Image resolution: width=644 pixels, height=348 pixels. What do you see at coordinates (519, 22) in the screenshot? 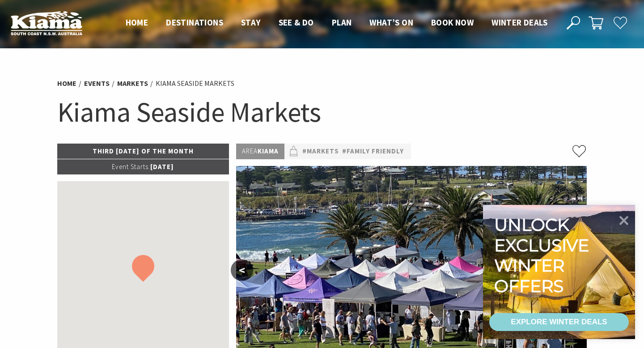
I see `span: Winter Deals` at bounding box center [519, 22].